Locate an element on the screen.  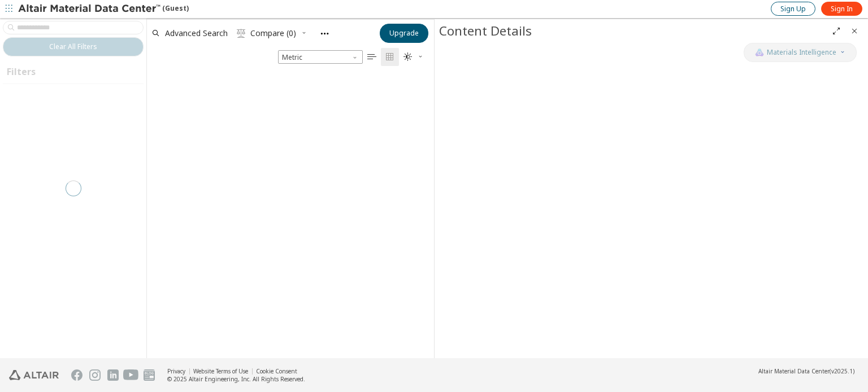
div: © 2025 Altair Engineering, Inc. All Rights Reserved. is located at coordinates (237, 379).